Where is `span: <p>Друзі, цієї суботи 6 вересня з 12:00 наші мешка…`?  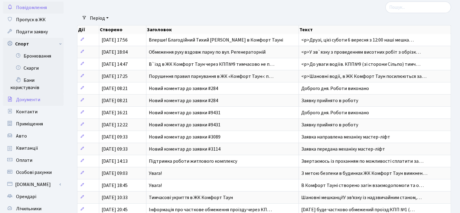 span: <p>Друзі, цієї суботи 6 вересня з 12:00 наші мешка… is located at coordinates (358, 40).